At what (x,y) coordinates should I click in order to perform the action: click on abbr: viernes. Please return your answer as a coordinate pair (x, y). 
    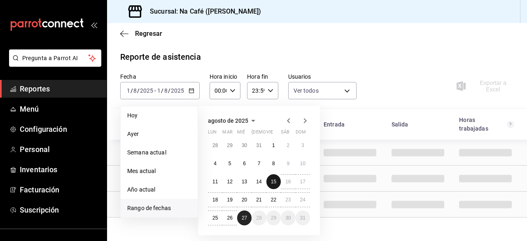
    Looking at the image, I should click on (270, 134).